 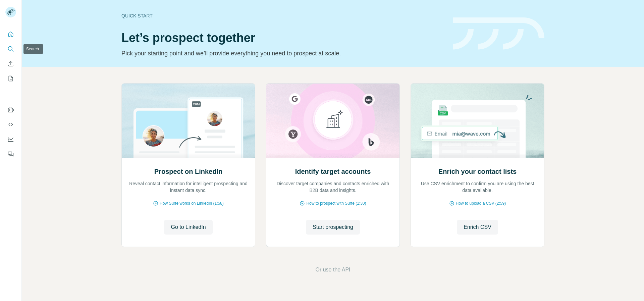 I want to click on button: Use Surfe on LinkedIn, so click(x=11, y=110).